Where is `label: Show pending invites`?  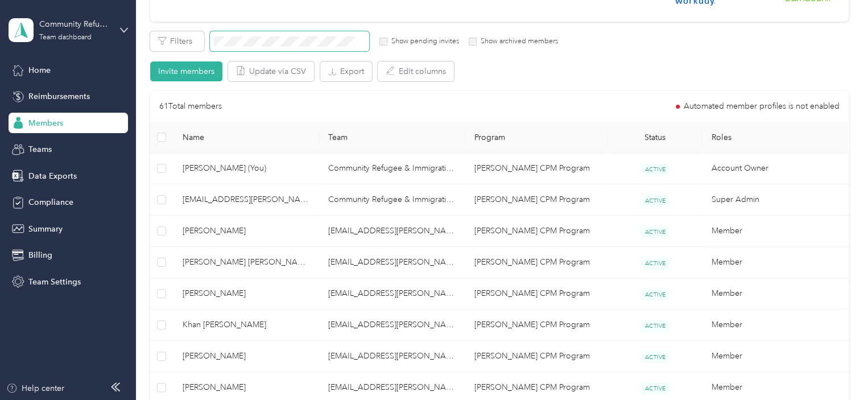
label: Show pending invites is located at coordinates (423, 42).